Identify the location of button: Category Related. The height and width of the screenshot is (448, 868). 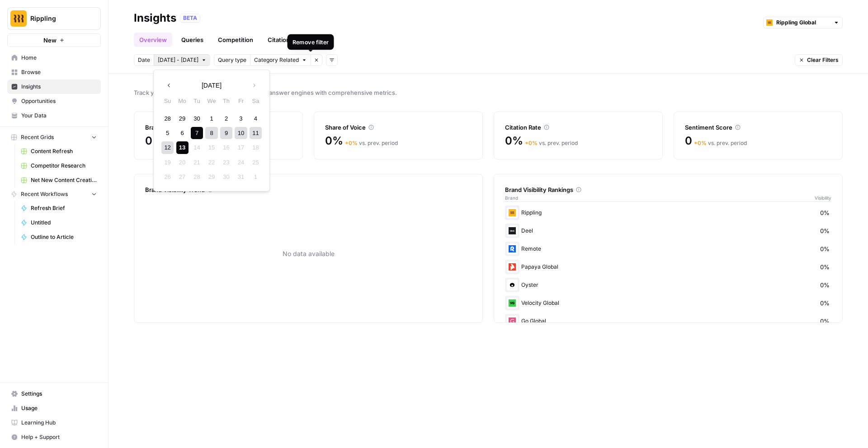
(280, 60).